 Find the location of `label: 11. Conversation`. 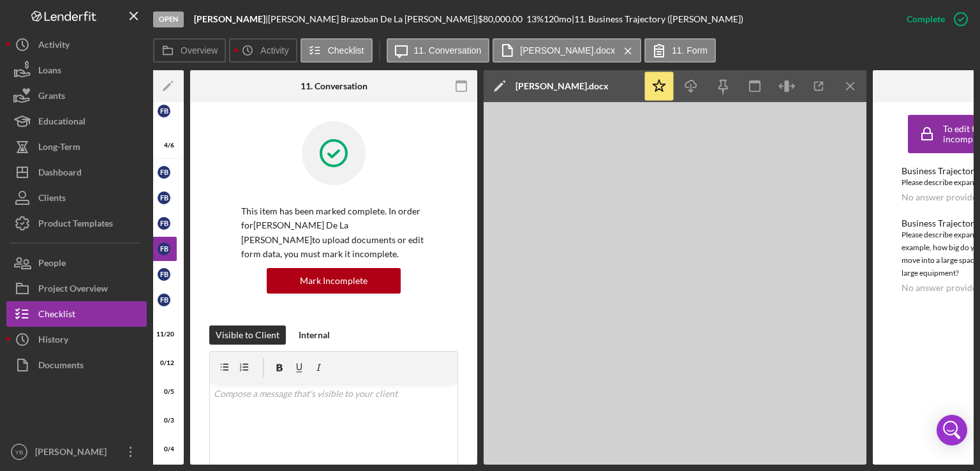

label: 11. Conversation is located at coordinates (448, 50).